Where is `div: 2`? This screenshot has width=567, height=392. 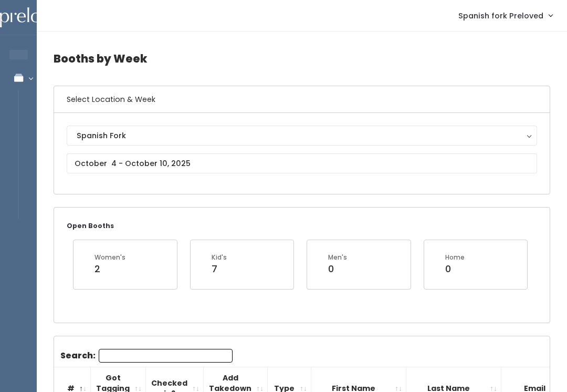
div: 2 is located at coordinates (110, 269).